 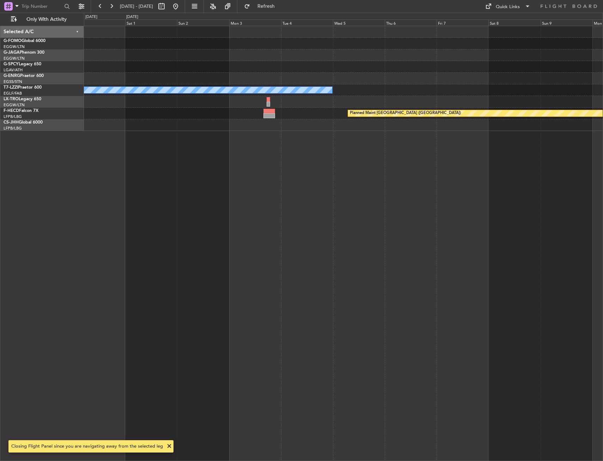 What do you see at coordinates (24, 41) in the screenshot?
I see `a: G-FOMOGlobal 6000` at bounding box center [24, 41].